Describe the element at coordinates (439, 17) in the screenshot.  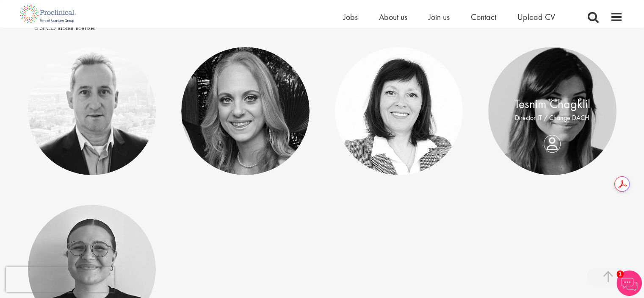
I see `a: Join us` at that location.